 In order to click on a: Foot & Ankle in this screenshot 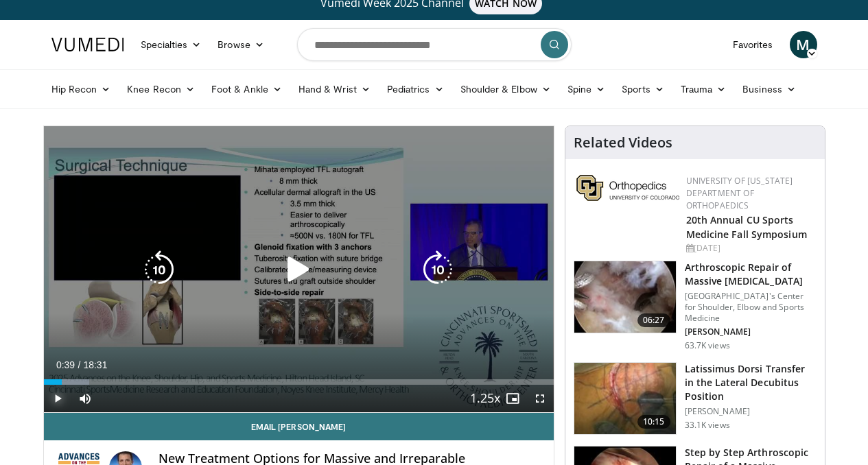, I will do `click(246, 89)`.